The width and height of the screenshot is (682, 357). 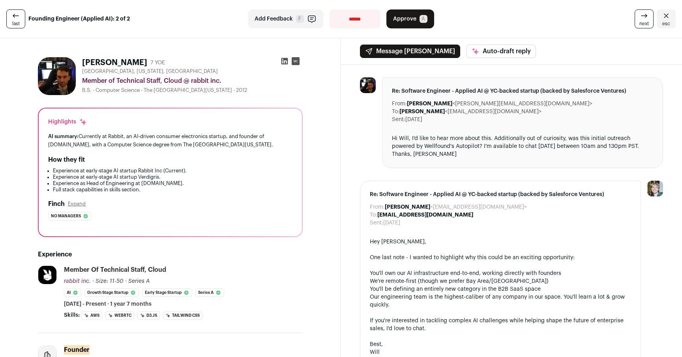 I want to click on span: · Size: 11-50, so click(x=108, y=281).